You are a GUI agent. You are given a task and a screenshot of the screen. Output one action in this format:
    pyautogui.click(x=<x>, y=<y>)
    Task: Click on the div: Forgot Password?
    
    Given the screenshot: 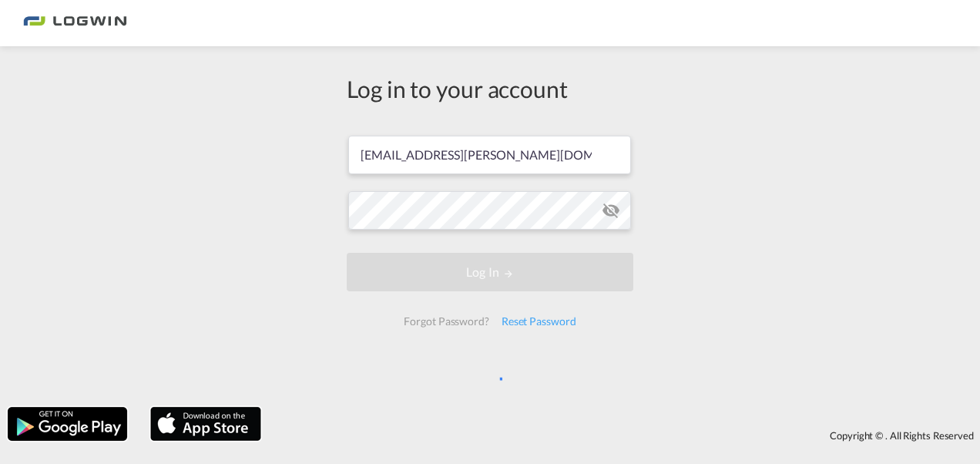 What is the action you would take?
    pyautogui.click(x=446, y=321)
    